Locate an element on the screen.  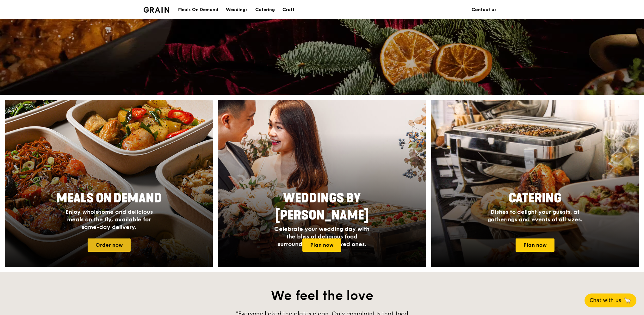
span: Celebrate your wedding day with the bliss of delicious food surrounded by your loved ones. is located at coordinates (322, 236).